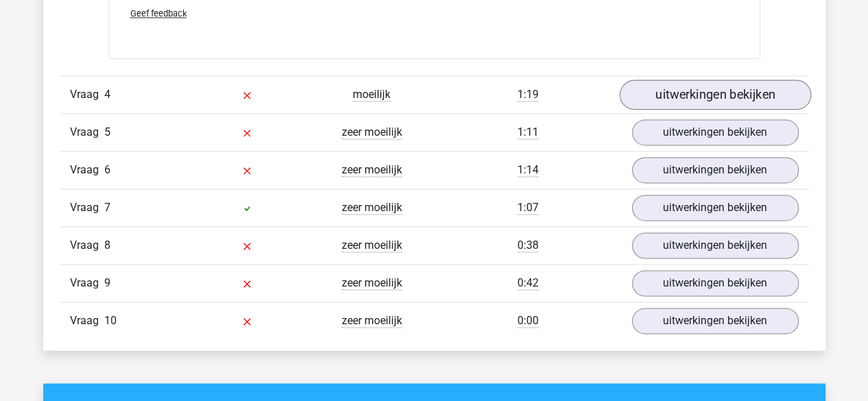 The image size is (868, 401). What do you see at coordinates (107, 245) in the screenshot?
I see `span: 8` at bounding box center [107, 245].